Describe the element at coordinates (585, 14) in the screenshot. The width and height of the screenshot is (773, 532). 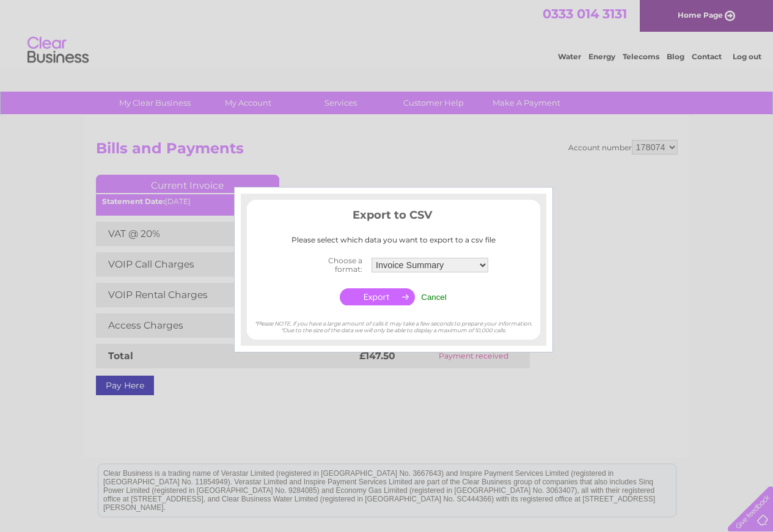
I see `span: 0333 014 3131` at that location.